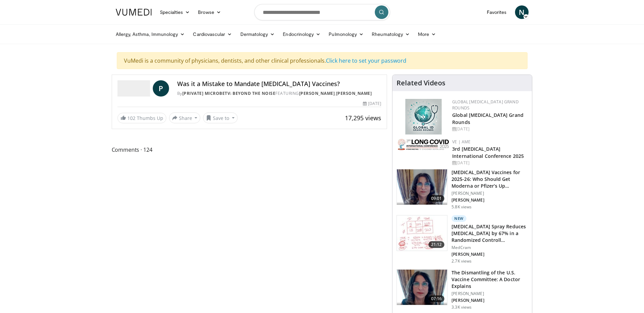 The width and height of the screenshot is (644, 313). What do you see at coordinates (132, 118) in the screenshot?
I see `span: 102` at bounding box center [132, 118].